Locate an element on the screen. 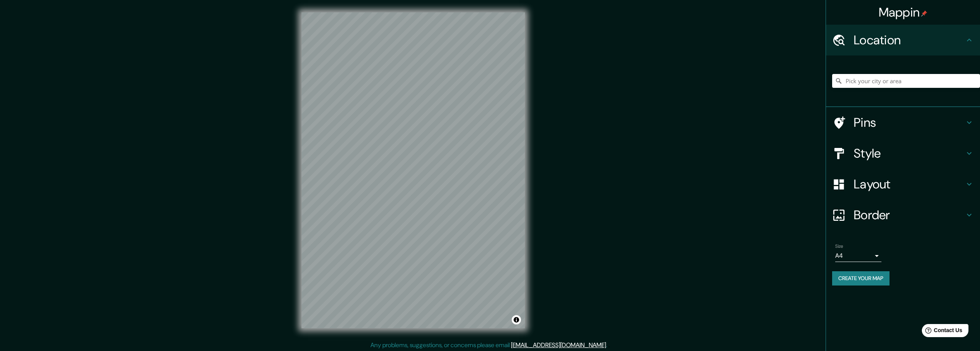 The width and height of the screenshot is (980, 351). h4: Layout is located at coordinates (909, 184).